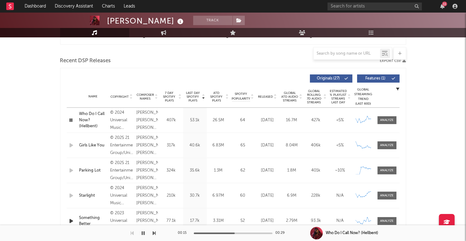 The height and width of the screenshot is (241, 466). I want to click on div: 11, so click(444, 4).